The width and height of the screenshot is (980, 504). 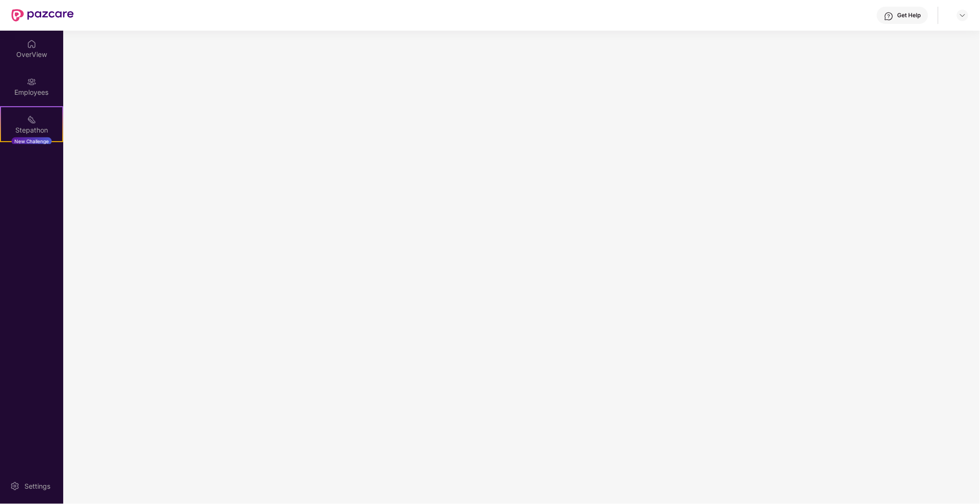 I want to click on div: Stepathon, so click(x=32, y=130).